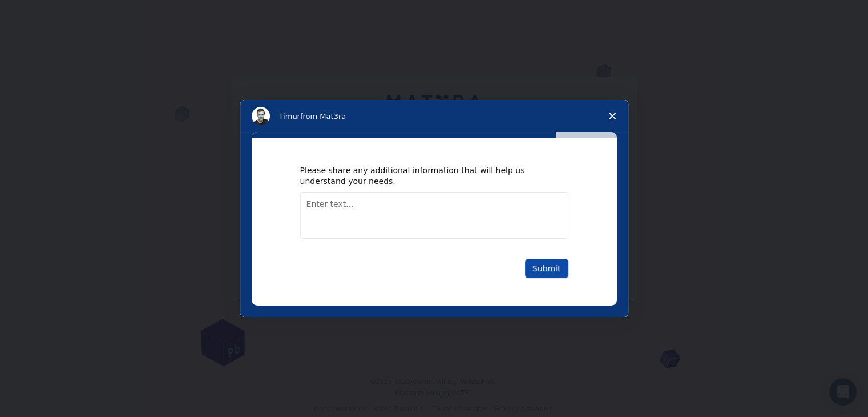  Describe the element at coordinates (323, 116) in the screenshot. I see `span: from Mat3ra` at that location.